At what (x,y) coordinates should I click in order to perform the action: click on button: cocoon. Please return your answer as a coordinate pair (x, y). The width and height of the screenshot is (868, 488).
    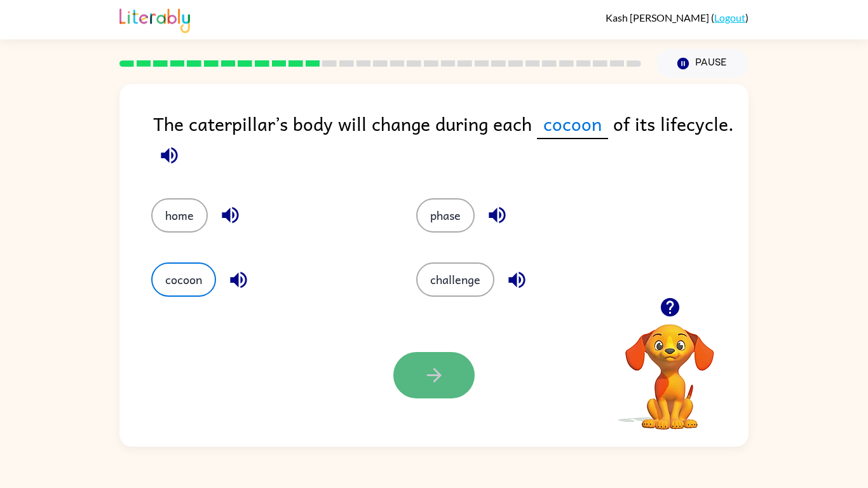
    Looking at the image, I should click on (184, 279).